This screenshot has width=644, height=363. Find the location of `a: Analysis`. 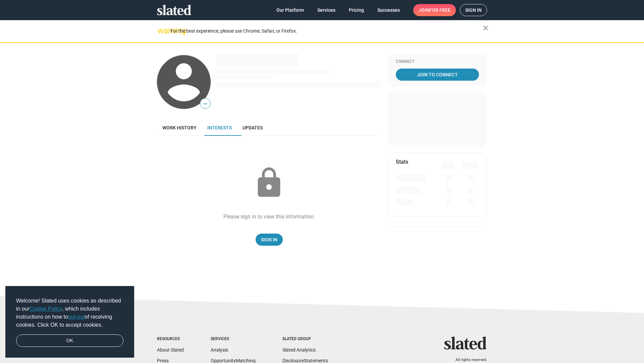

a: Analysis is located at coordinates (220, 350).